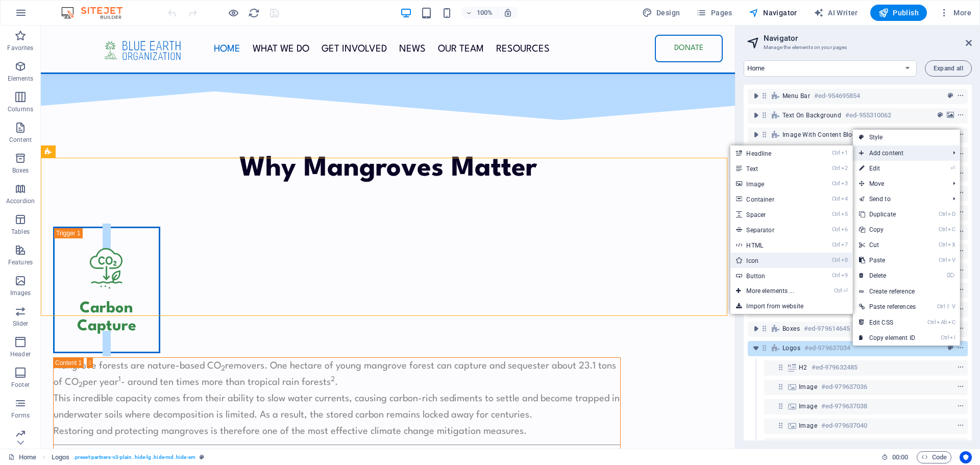 This screenshot has width=980, height=465. What do you see at coordinates (827, 328) in the screenshot?
I see `h6: #ed-979614645` at bounding box center [827, 328].